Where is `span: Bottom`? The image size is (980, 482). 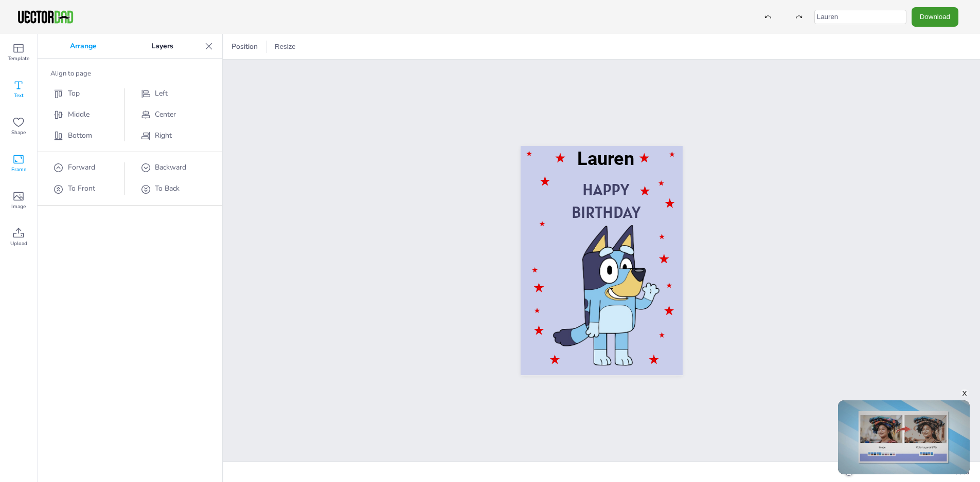 span: Bottom is located at coordinates (80, 135).